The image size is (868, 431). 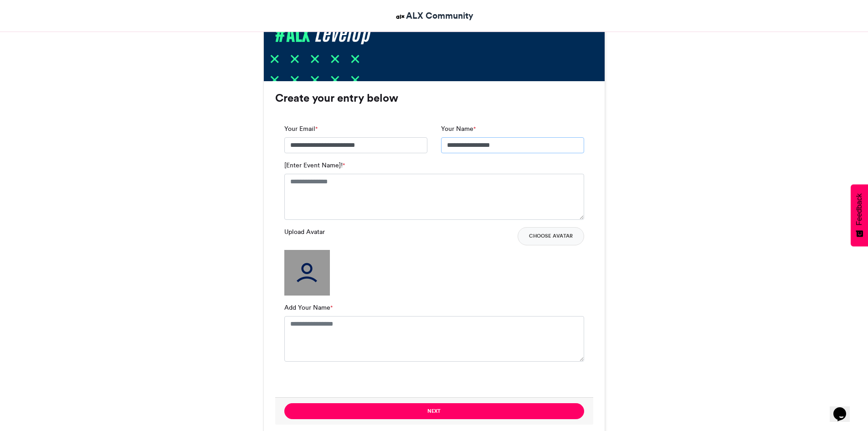 What do you see at coordinates (307, 273) in the screenshot?
I see `img: user_filled.png` at bounding box center [307, 273].